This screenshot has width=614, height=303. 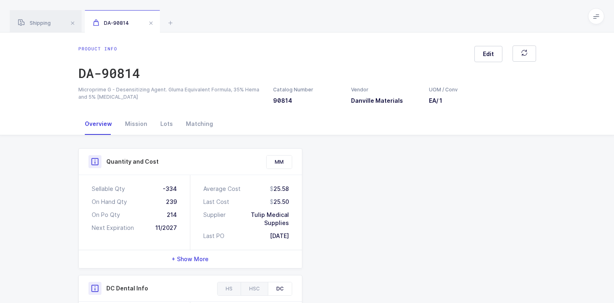 I want to click on div: 239, so click(x=171, y=202).